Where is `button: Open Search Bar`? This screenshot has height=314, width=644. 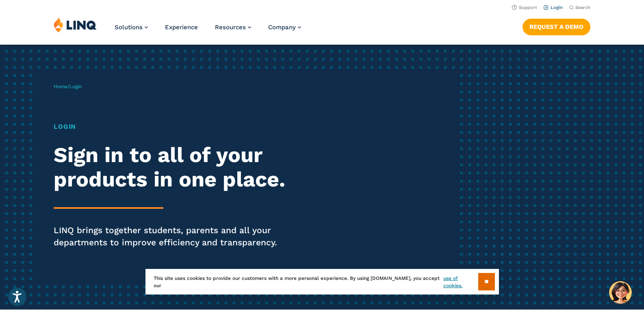
button: Open Search Bar is located at coordinates (580, 7).